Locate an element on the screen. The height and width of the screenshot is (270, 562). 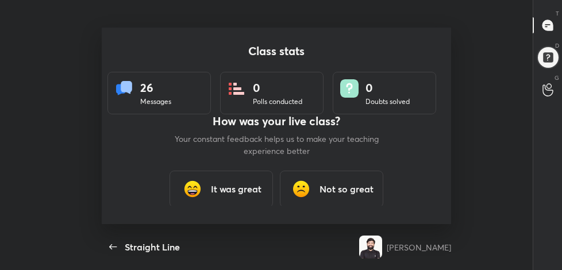
img: doubts.8a449be9.svg is located at coordinates (349, 88).